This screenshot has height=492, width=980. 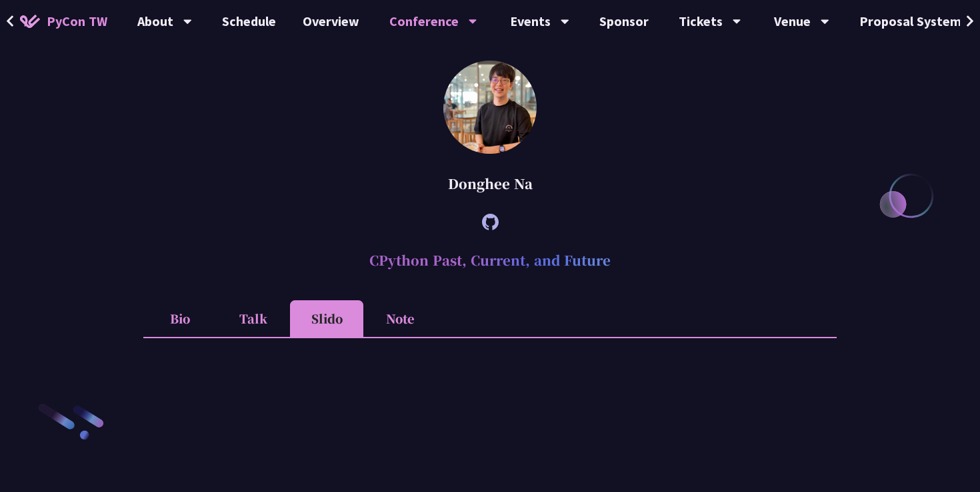 What do you see at coordinates (490, 260) in the screenshot?
I see `h2: CPython Past, Current, and Future` at bounding box center [490, 260].